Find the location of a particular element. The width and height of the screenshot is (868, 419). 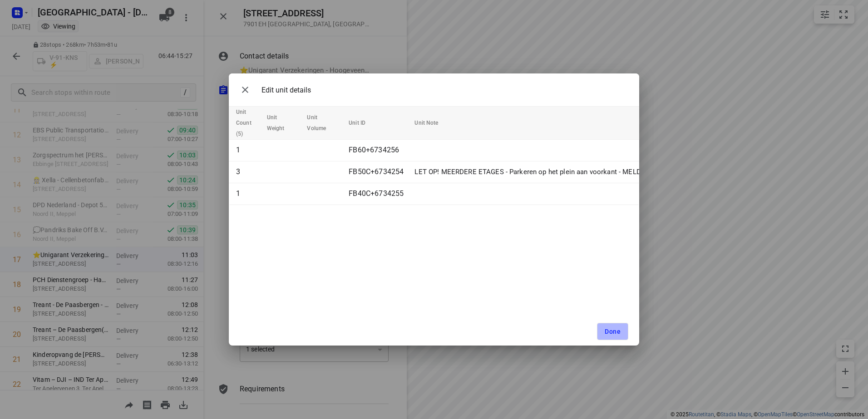

td: FB60+6734256 is located at coordinates (378, 151).